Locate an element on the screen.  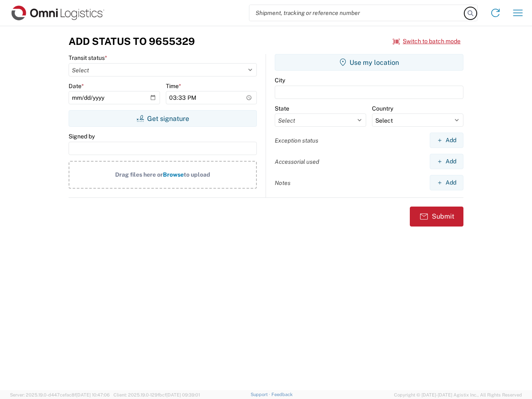
span: Client: 2025.19.0-129fbcf is located at coordinates (157, 395).